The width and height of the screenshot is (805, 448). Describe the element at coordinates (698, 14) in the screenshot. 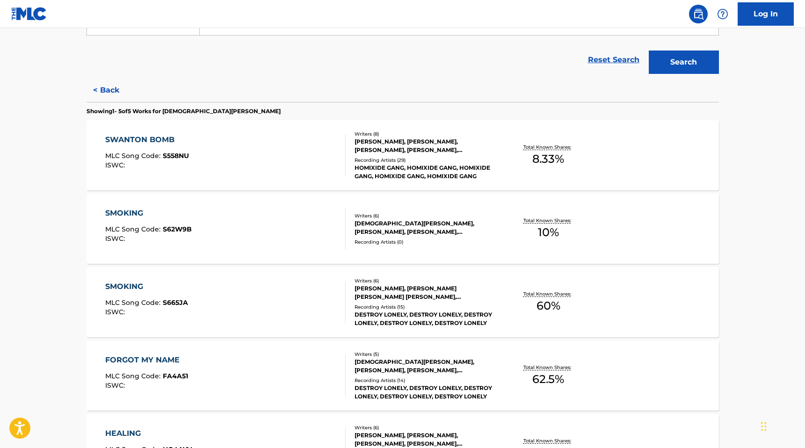

I see `img: search` at that location.